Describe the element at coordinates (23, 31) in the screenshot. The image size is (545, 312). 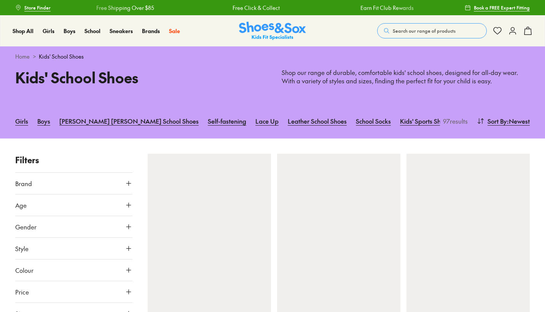
I see `span: Shop All` at that location.